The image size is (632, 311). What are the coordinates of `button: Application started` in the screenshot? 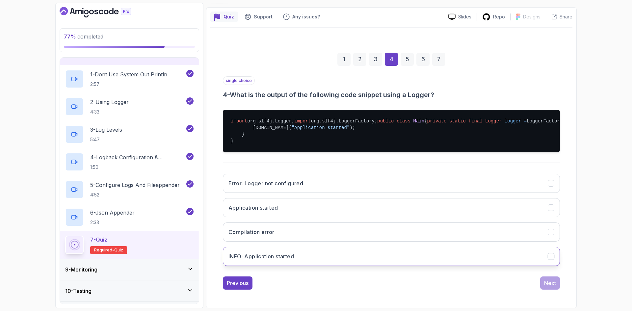 It's located at (391, 208).